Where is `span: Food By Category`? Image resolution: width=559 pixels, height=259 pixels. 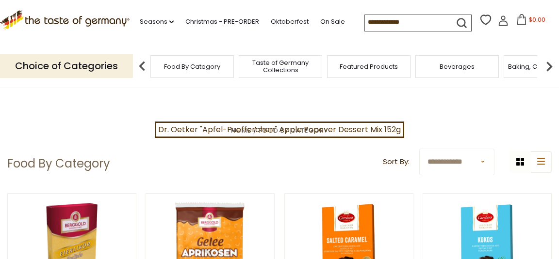 span: Food By Category is located at coordinates (192, 66).